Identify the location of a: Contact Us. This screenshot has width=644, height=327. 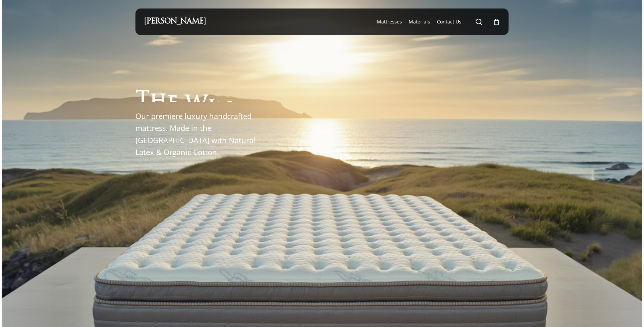
(449, 21).